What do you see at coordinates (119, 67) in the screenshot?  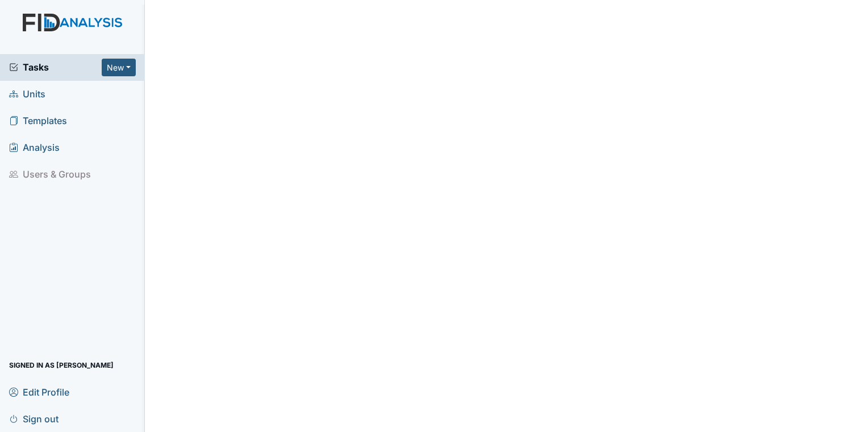 I see `button: New` at bounding box center [119, 67].